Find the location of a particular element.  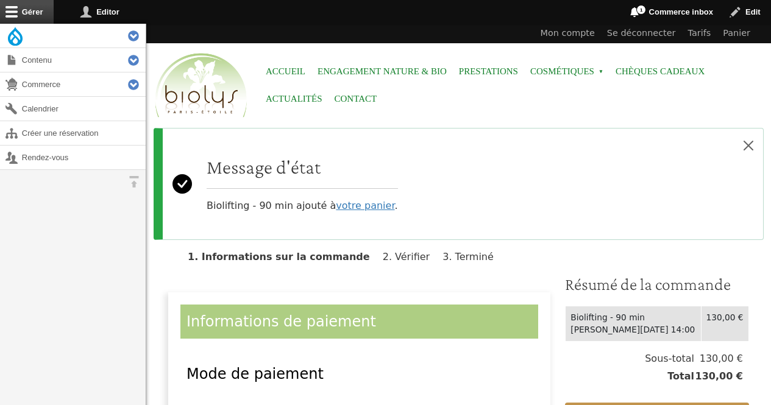

span: Cosmétiques is located at coordinates (567, 71).